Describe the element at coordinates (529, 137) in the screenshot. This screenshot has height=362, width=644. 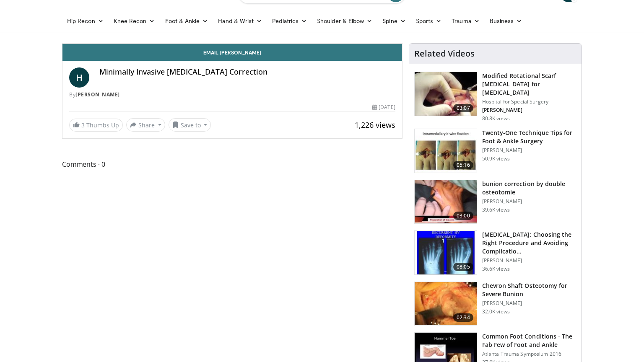
I see `h3: Twenty-One Technique Tips for Foot & Ankle Surgery` at that location.